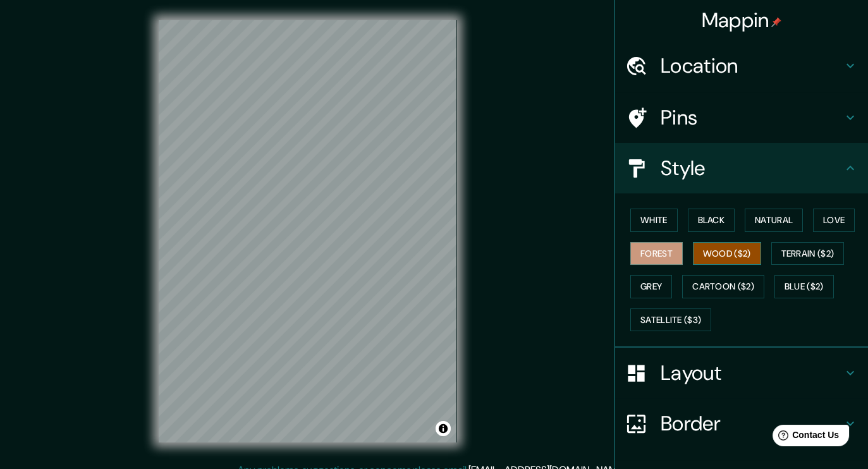  What do you see at coordinates (741, 21) in the screenshot?
I see `h4: Mappin` at bounding box center [741, 21].